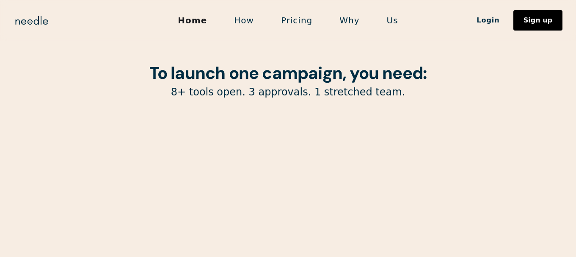 The height and width of the screenshot is (257, 576). What do you see at coordinates (349, 20) in the screenshot?
I see `a: Why` at bounding box center [349, 20].